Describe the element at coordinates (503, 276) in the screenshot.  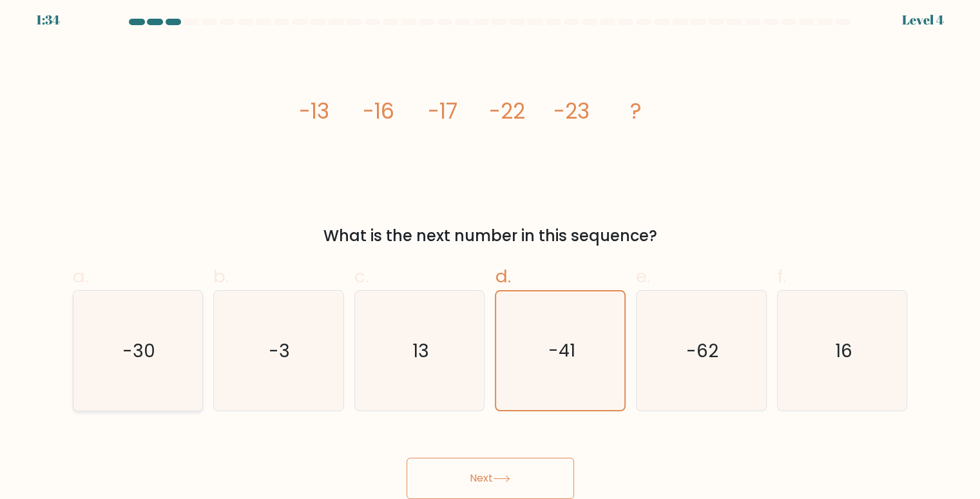
I see `span: d.` at that location.